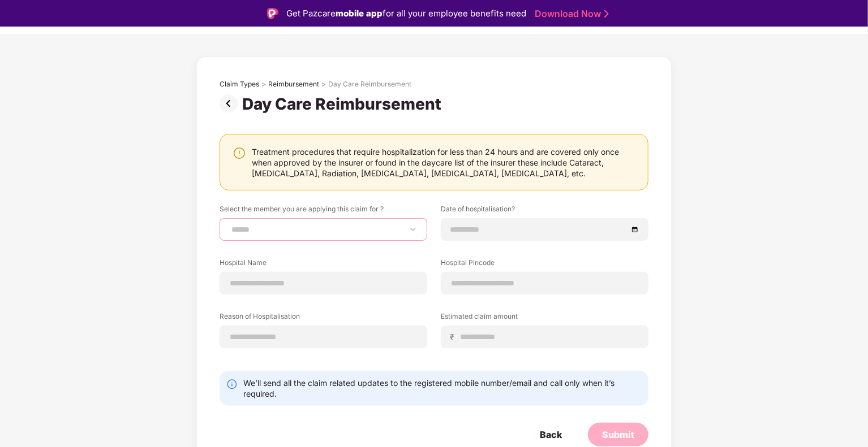  Describe the element at coordinates (406, 13) in the screenshot. I see `div: Get Pazcare for all your employee benefits need` at that location.